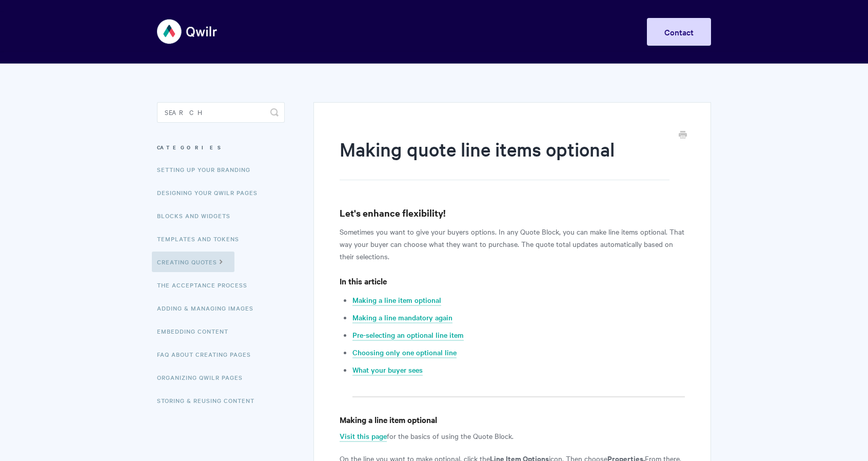 Image resolution: width=868 pixels, height=461 pixels. What do you see at coordinates (202, 239) in the screenshot?
I see `a: Templates and Tokens` at bounding box center [202, 239].